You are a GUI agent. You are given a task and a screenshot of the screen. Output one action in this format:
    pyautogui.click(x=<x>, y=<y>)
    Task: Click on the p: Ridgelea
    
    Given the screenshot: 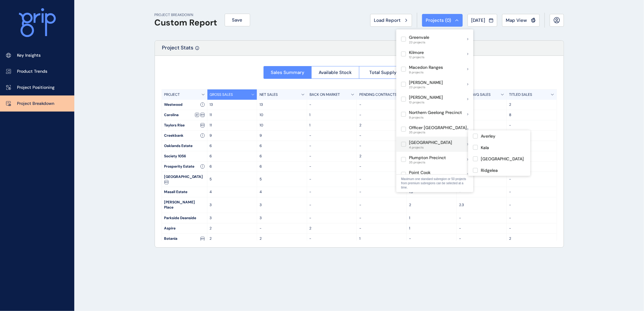 What is the action you would take?
    pyautogui.click(x=489, y=171)
    